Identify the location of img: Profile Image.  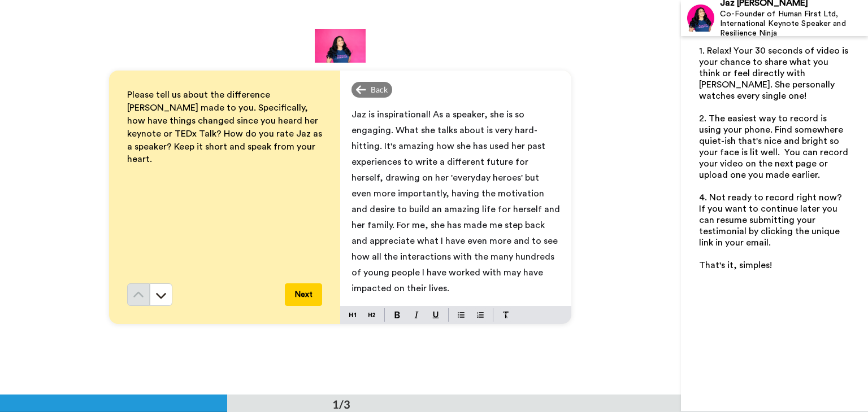
(701, 18).